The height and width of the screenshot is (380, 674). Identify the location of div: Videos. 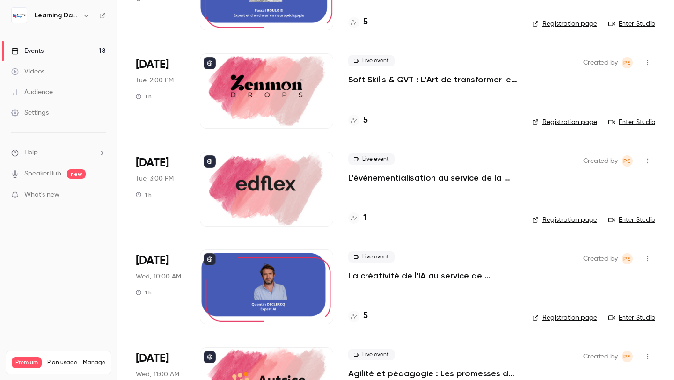
(28, 72).